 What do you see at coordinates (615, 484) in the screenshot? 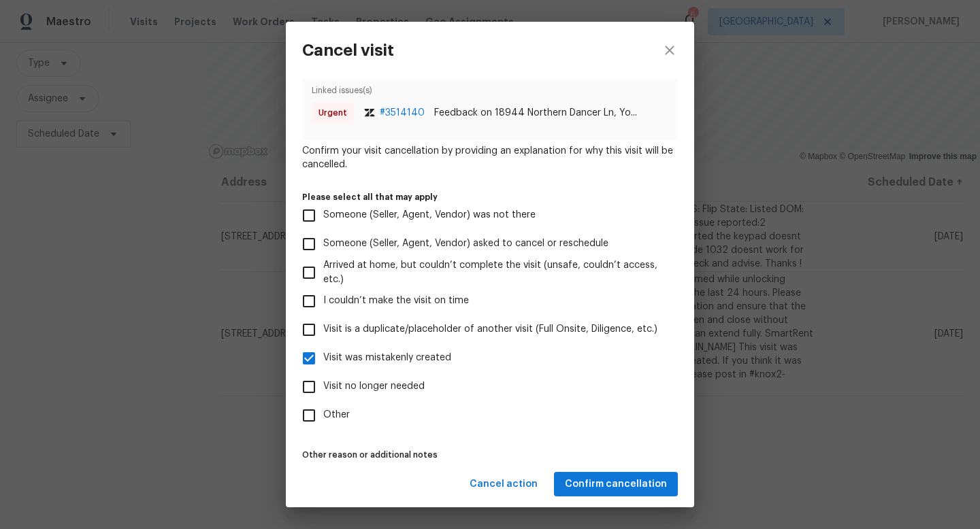
I see `span: Confirm cancellation` at bounding box center [615, 484].